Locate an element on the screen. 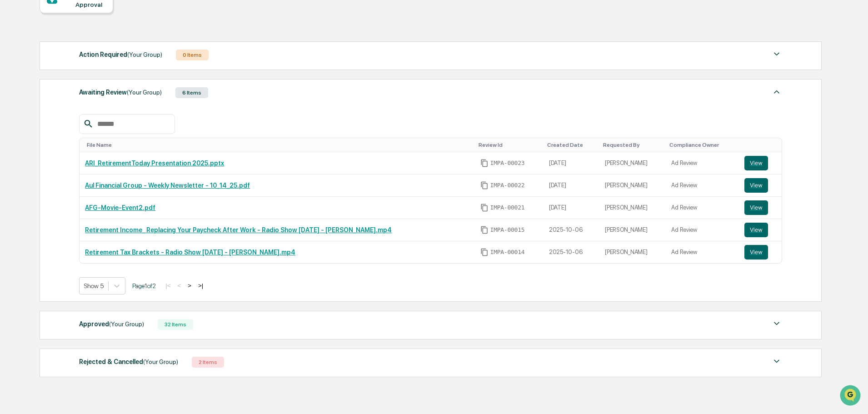  span: Page 1 of 2 is located at coordinates (144, 286).